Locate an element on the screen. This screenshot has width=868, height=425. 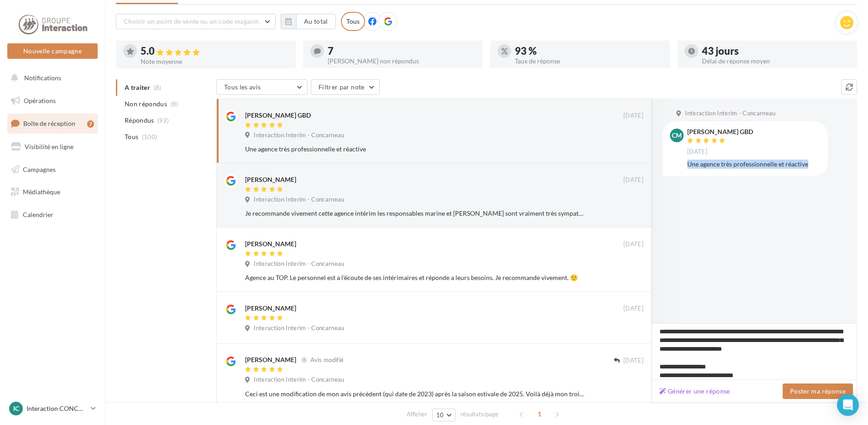
span: (8) is located at coordinates (174, 104).